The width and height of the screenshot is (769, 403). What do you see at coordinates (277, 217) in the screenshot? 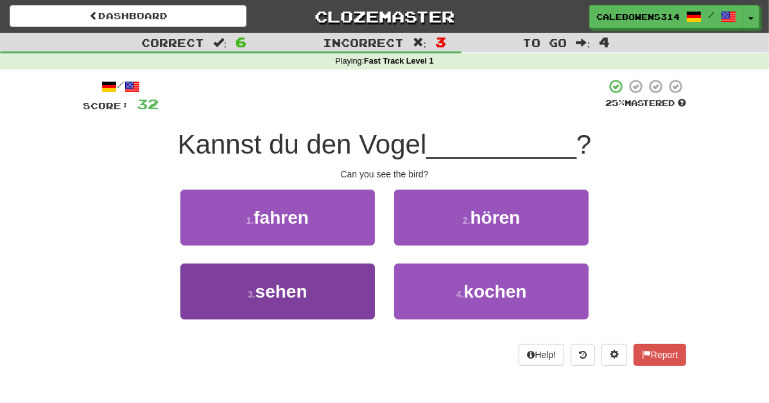
I see `button: 1.fahren` at bounding box center [277, 217].